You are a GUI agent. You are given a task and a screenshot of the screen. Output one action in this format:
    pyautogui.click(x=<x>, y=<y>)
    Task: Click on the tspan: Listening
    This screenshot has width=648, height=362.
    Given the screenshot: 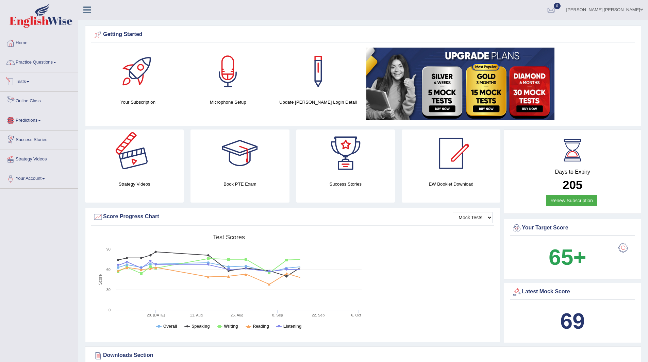 What is the action you would take?
    pyautogui.click(x=292, y=326)
    